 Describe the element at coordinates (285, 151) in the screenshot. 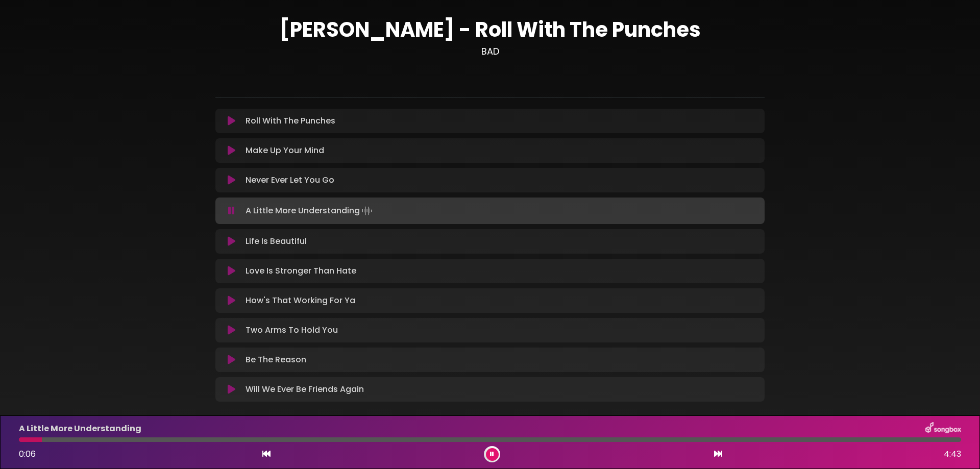

I see `p: Make Up Your Mind` at that location.